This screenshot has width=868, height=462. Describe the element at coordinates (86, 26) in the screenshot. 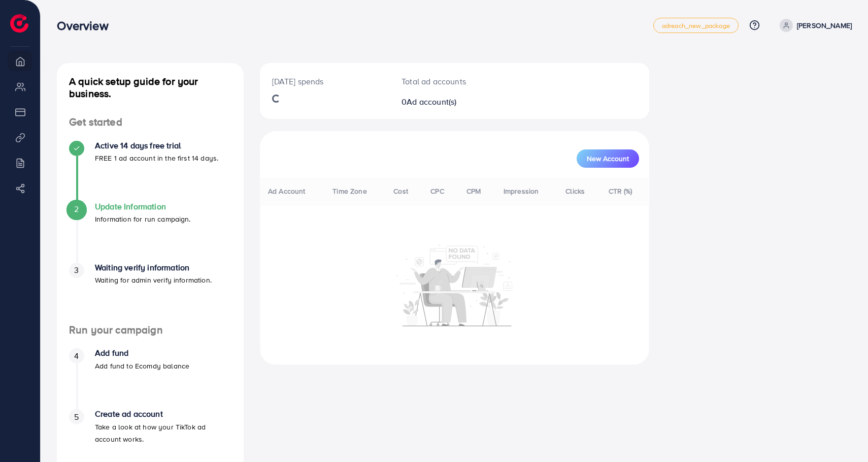

I see `h3: Overview` at that location.